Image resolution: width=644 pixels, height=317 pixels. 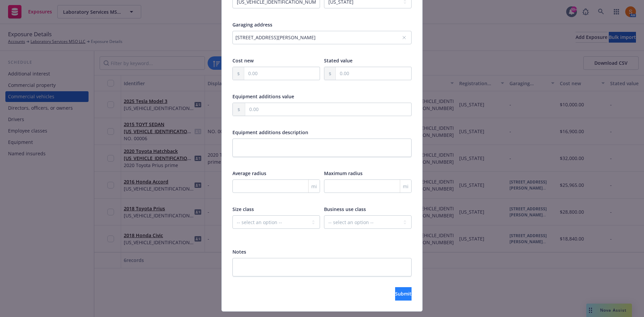 I want to click on span: Cost new, so click(x=243, y=60).